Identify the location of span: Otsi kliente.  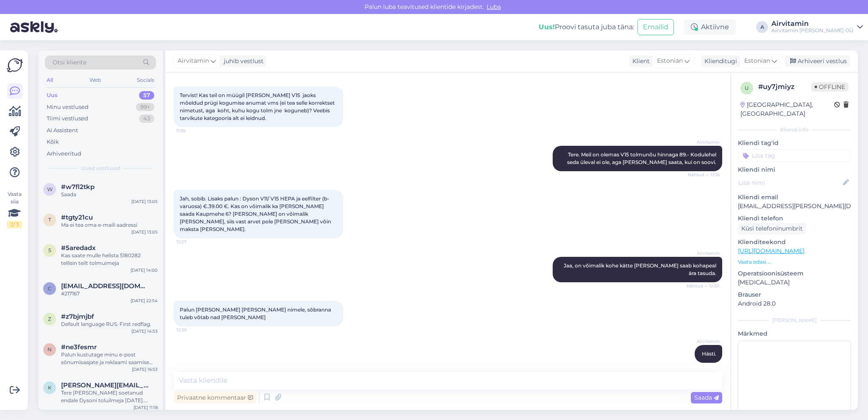
(70, 62).